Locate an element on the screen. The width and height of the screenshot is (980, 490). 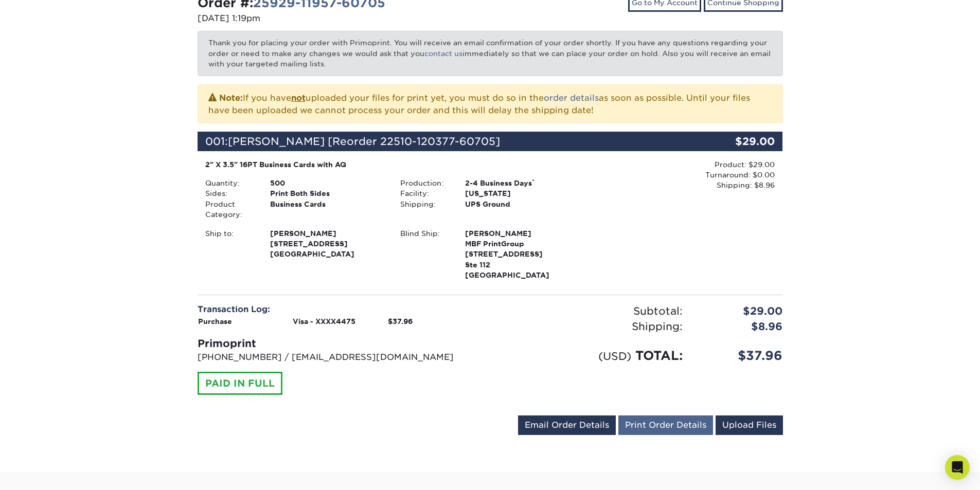
div: Facility: is located at coordinates (425, 194).